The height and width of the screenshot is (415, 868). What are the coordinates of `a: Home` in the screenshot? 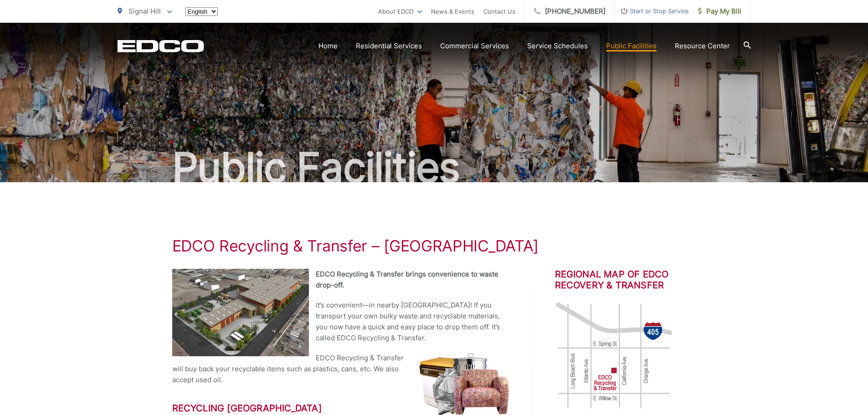 It's located at (328, 46).